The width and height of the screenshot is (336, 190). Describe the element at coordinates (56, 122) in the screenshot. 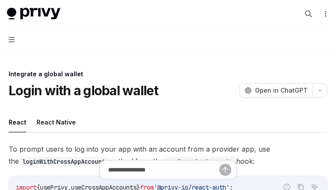

I see `button: React Native` at that location.